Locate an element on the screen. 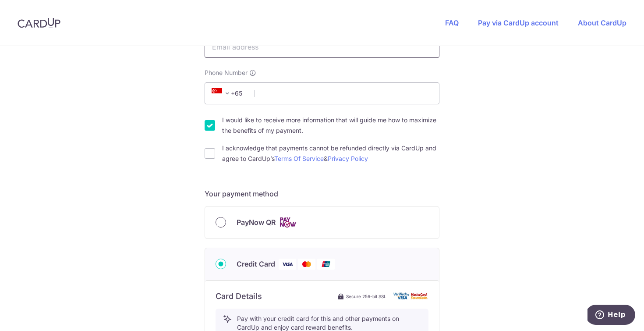  h6: Card Details is located at coordinates (239, 296).